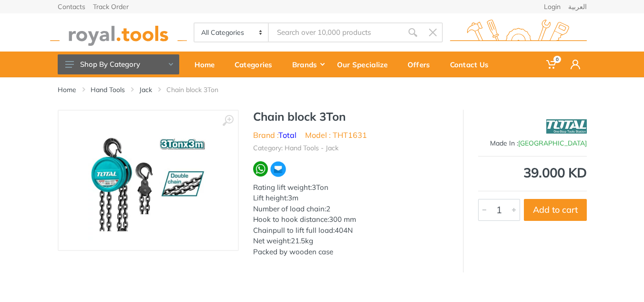 The height and width of the screenshot is (302, 644). Describe the element at coordinates (351, 198) in the screenshot. I see `div: Lift height:3m` at that location.